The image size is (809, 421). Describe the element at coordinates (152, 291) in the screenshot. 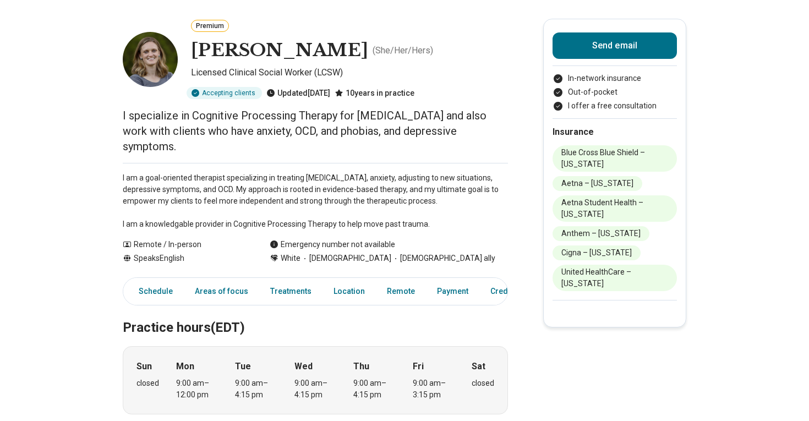

I see `a: Schedule` at that location.